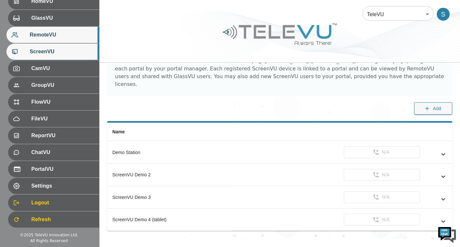  I want to click on span: GroupVU, so click(63, 85).